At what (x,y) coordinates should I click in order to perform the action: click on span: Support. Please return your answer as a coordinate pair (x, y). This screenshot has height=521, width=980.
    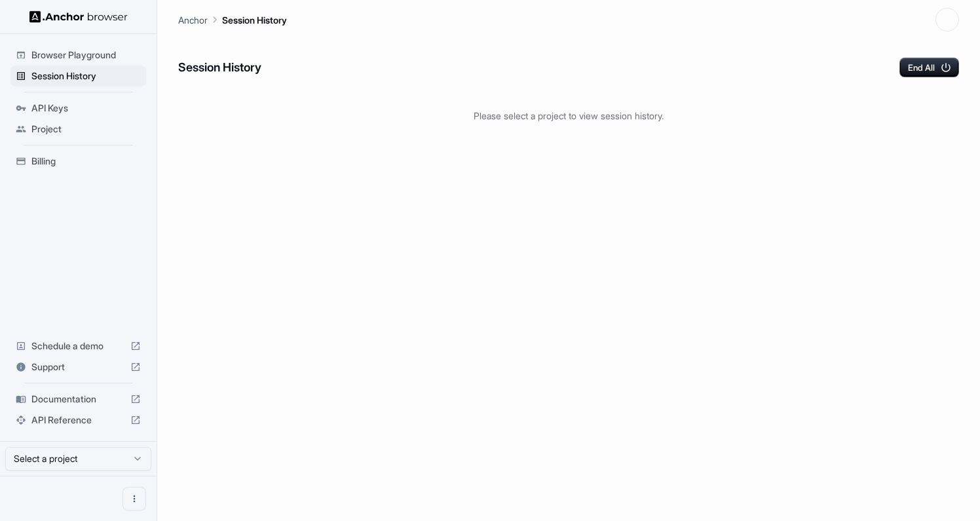
    Looking at the image, I should click on (78, 367).